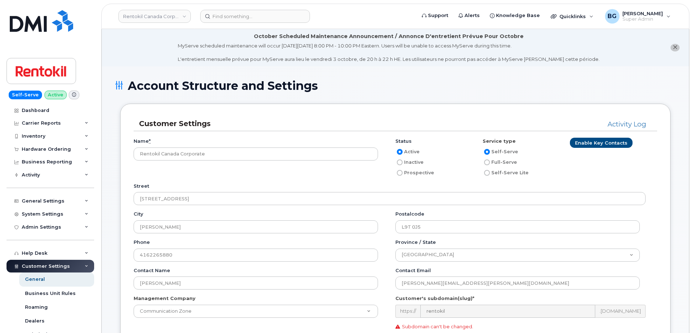  I want to click on label: Prospective, so click(415, 173).